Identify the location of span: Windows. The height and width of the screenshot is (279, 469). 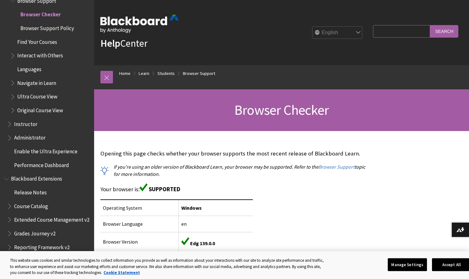
(191, 208).